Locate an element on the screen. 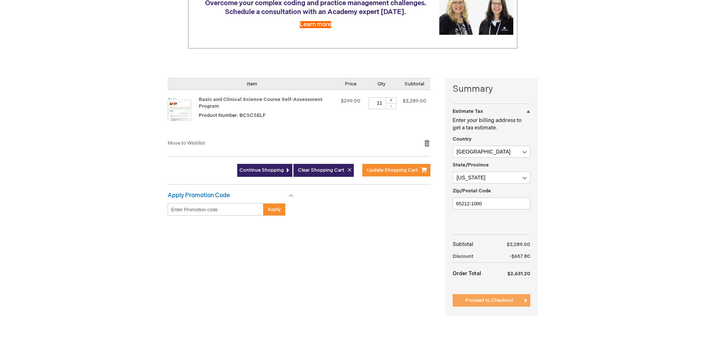  span: Price is located at coordinates (351, 84).